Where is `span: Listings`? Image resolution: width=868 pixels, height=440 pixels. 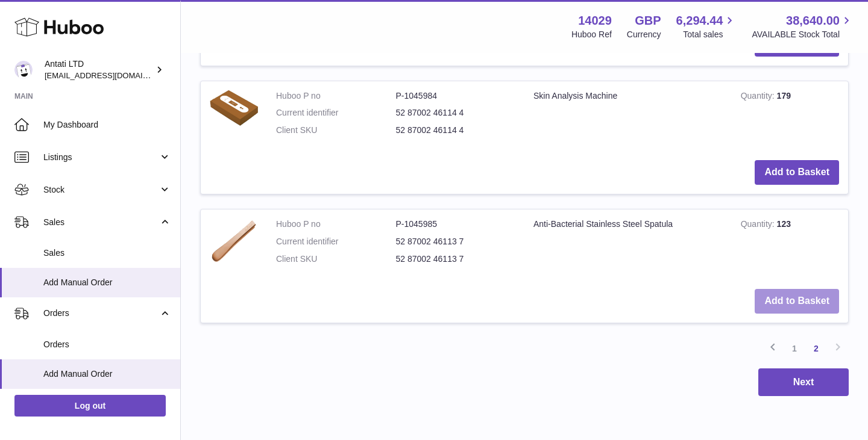
span: Listings is located at coordinates (101, 157).